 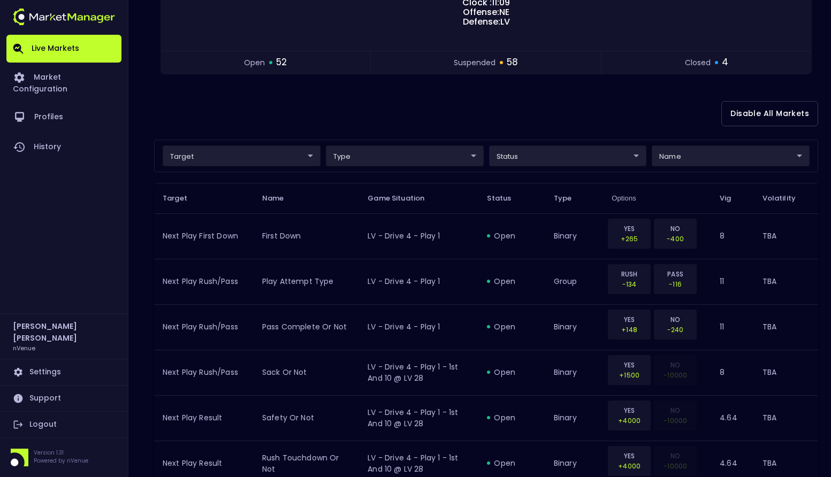 I want to click on td: Next Play First Down, so click(x=204, y=236).